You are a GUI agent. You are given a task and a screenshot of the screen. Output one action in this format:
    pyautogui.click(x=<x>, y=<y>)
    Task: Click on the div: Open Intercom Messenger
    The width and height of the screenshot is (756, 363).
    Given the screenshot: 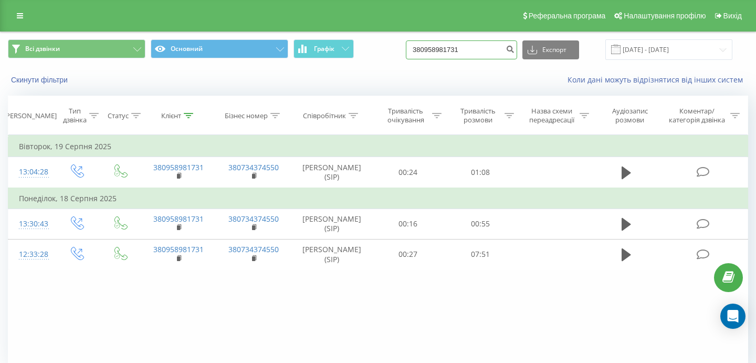 What is the action you would take?
    pyautogui.click(x=733, y=316)
    